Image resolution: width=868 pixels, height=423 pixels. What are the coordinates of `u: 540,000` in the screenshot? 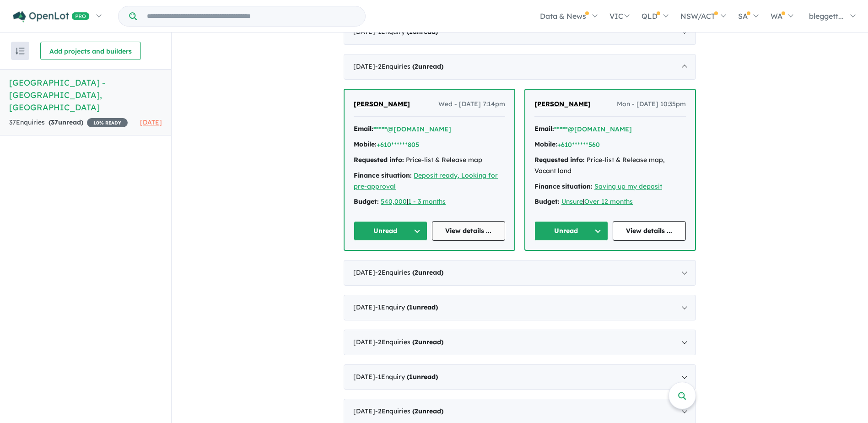 It's located at (394, 202).